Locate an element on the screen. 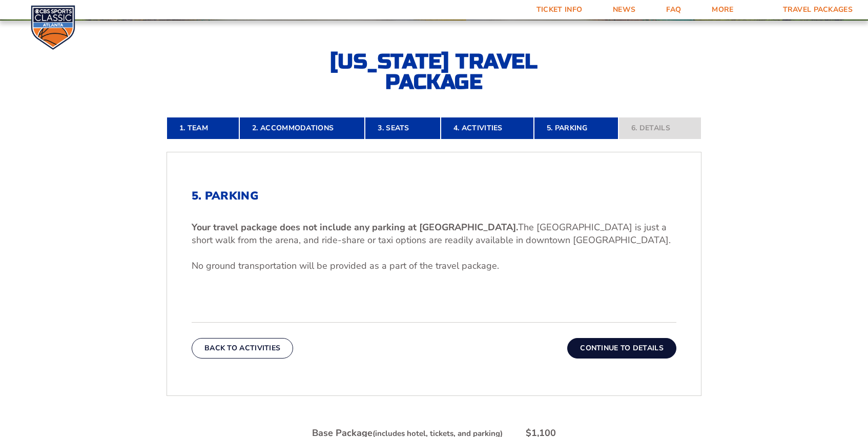  a: 4. Activities is located at coordinates (487, 128).